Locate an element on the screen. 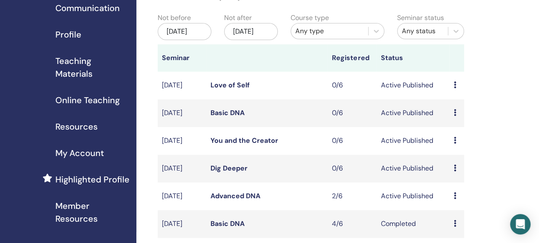  label: Not before is located at coordinates (174, 18).